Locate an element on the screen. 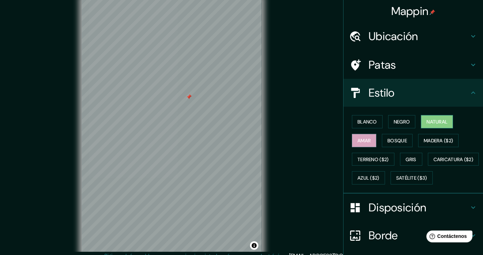  font: Negro is located at coordinates (402, 122).